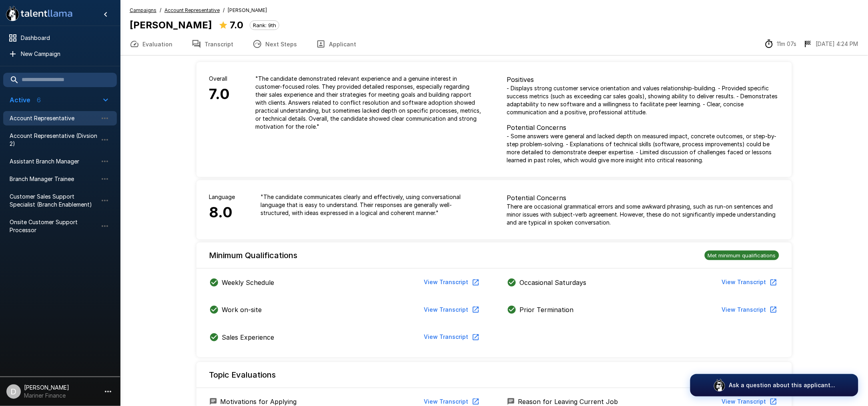 The width and height of the screenshot is (868, 406). What do you see at coordinates (242, 310) in the screenshot?
I see `p: Work on-site` at bounding box center [242, 310].